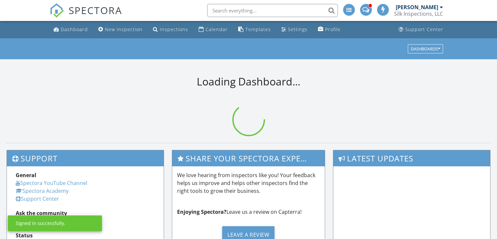  What do you see at coordinates (26, 175) in the screenshot?
I see `strong: General` at bounding box center [26, 175].